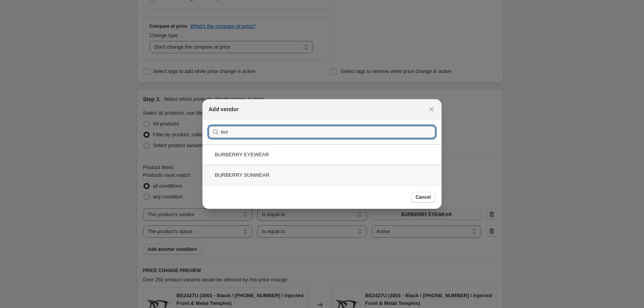  What do you see at coordinates (432, 109) in the screenshot?
I see `button: Close` at bounding box center [432, 109].